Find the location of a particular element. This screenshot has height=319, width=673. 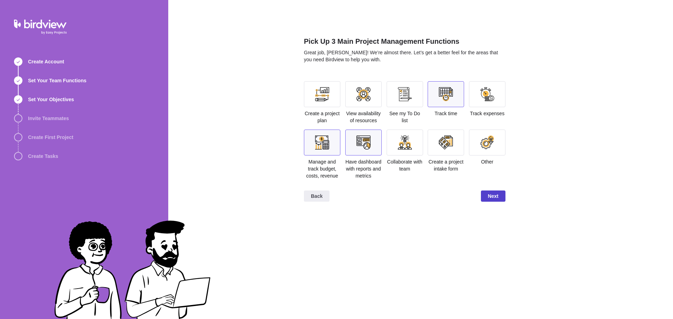

span: Manage and track budget, costs, revenue is located at coordinates (322, 169).